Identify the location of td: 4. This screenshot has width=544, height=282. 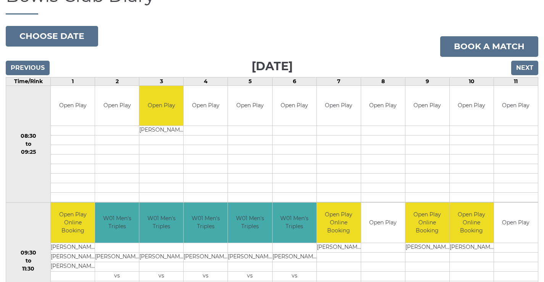
(206, 81).